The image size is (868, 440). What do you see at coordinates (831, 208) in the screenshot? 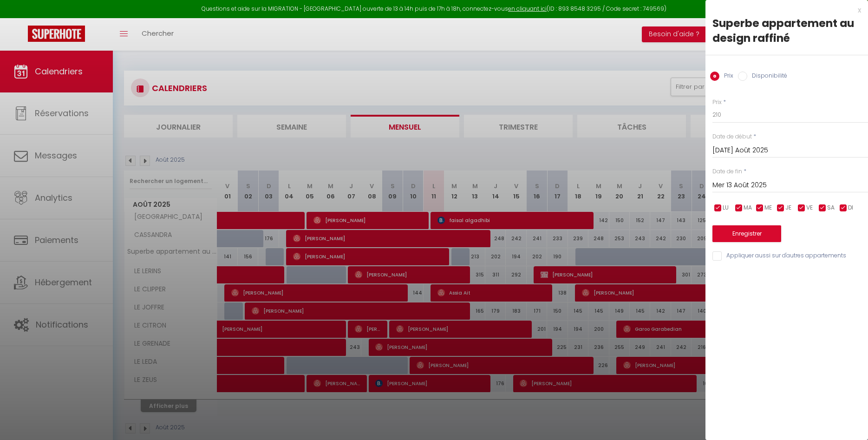
I see `span: SA` at bounding box center [831, 208].